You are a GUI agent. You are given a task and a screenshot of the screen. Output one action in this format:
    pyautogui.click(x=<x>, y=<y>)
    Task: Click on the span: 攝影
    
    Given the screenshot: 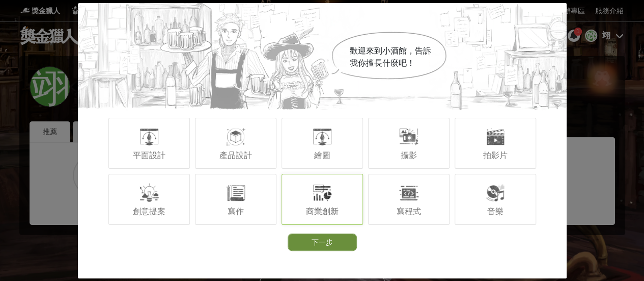 What is the action you would take?
    pyautogui.click(x=408, y=155)
    